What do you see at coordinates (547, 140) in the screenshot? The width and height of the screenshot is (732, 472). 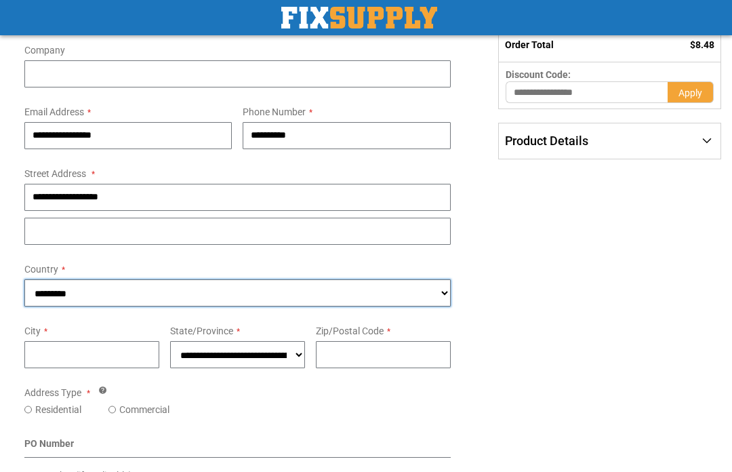 I see `span: Product Details` at bounding box center [547, 140].